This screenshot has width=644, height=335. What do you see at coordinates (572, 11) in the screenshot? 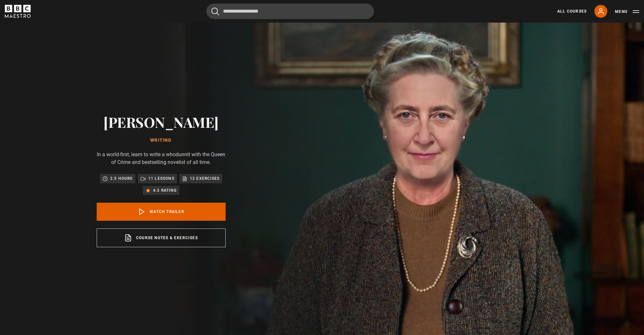
I see `a: All Courses` at bounding box center [572, 11].